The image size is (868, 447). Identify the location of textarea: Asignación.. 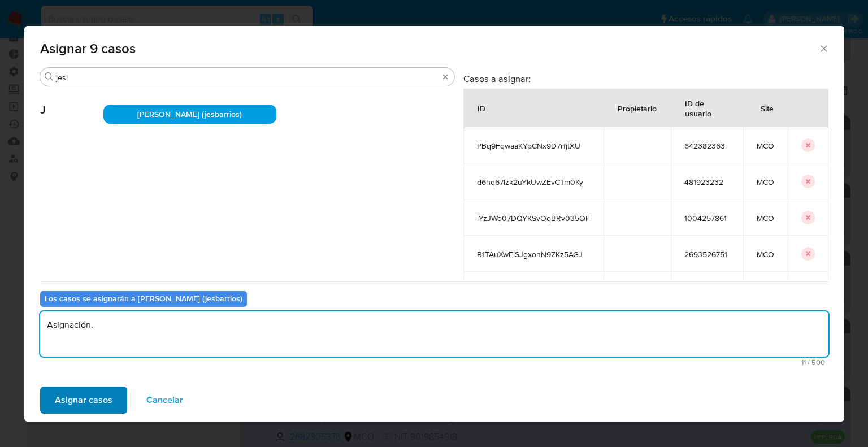
(434, 334).